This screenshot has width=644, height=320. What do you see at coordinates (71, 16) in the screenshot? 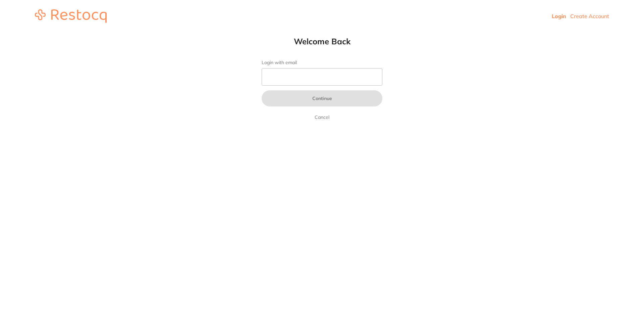
I see `img: restocq_logo.svg` at bounding box center [71, 16].